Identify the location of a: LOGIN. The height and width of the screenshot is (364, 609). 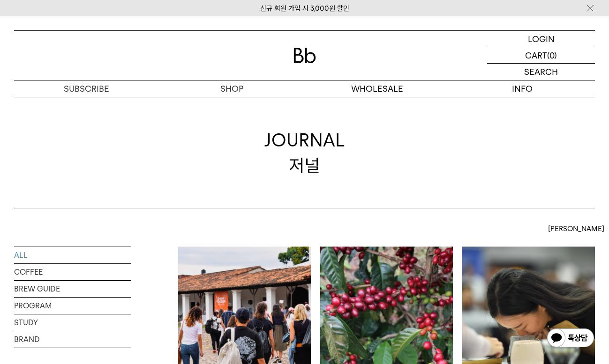
(541, 39).